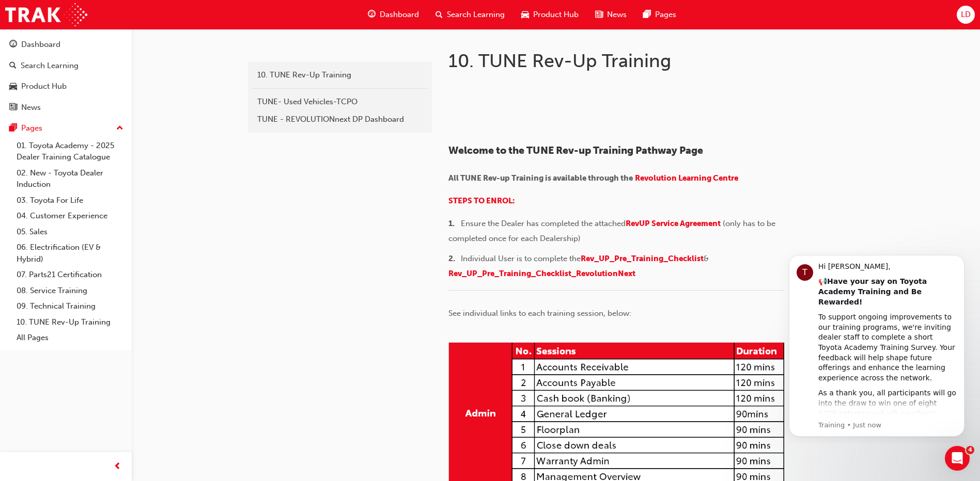 This screenshot has width=980, height=481. What do you see at coordinates (476, 14) in the screenshot?
I see `span: Search Learning` at bounding box center [476, 14].